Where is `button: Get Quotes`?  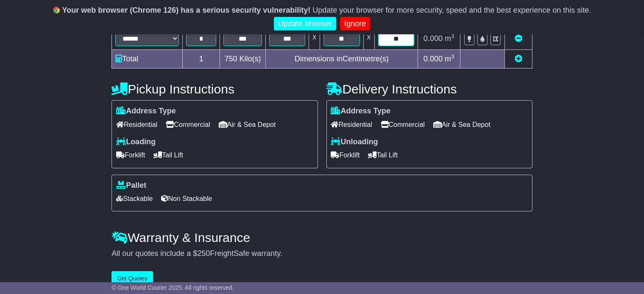
button: Get Quotes is located at coordinates (132, 279).